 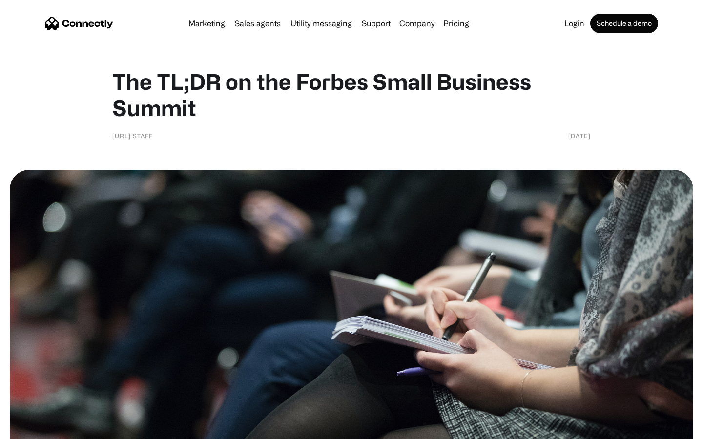 I want to click on a: Pricing, so click(x=456, y=23).